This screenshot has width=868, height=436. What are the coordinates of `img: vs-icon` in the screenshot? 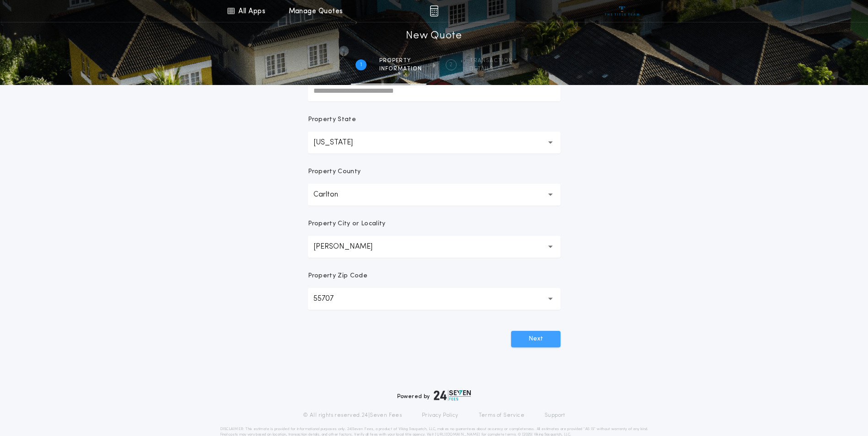 It's located at (622, 11).